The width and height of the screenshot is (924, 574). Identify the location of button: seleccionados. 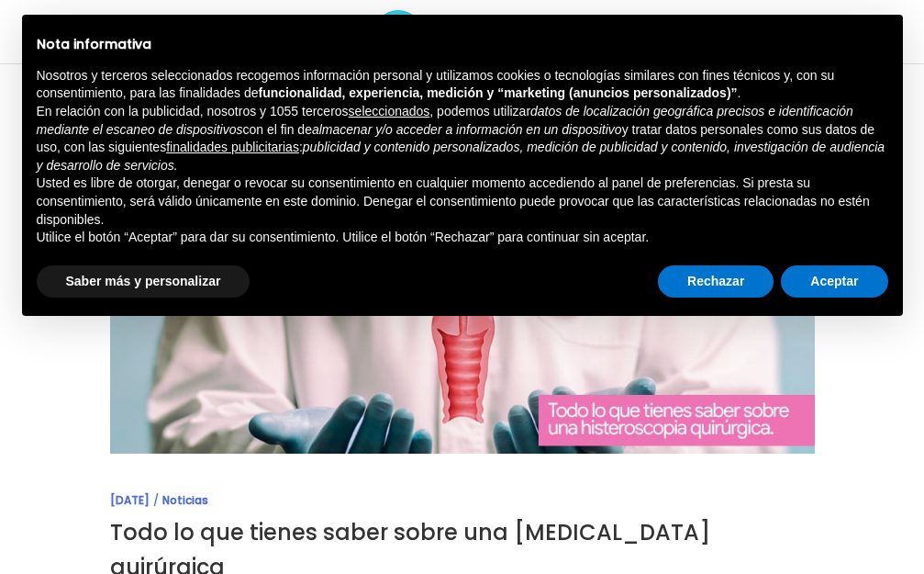
(389, 112).